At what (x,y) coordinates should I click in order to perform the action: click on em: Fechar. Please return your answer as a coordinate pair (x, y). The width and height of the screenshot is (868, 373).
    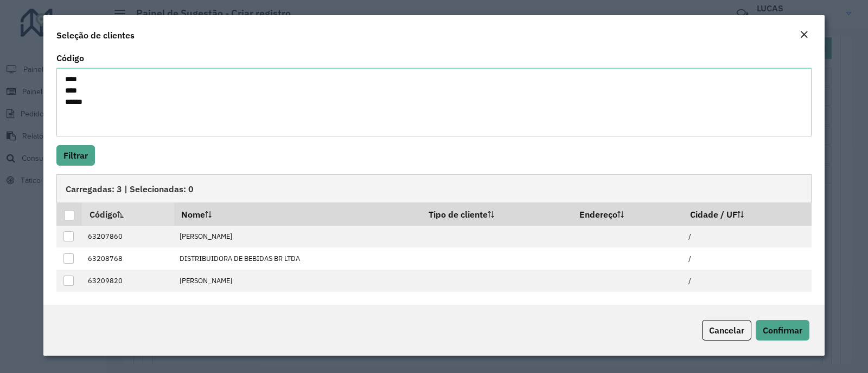
    Looking at the image, I should click on (804, 34).